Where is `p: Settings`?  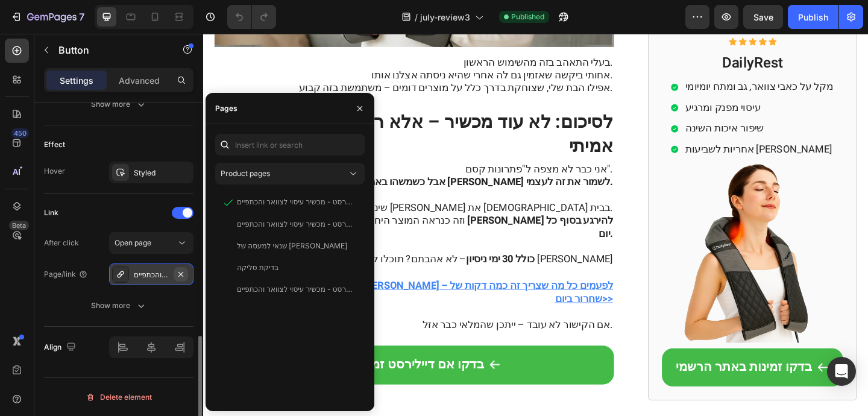 p: Settings is located at coordinates (77, 81).